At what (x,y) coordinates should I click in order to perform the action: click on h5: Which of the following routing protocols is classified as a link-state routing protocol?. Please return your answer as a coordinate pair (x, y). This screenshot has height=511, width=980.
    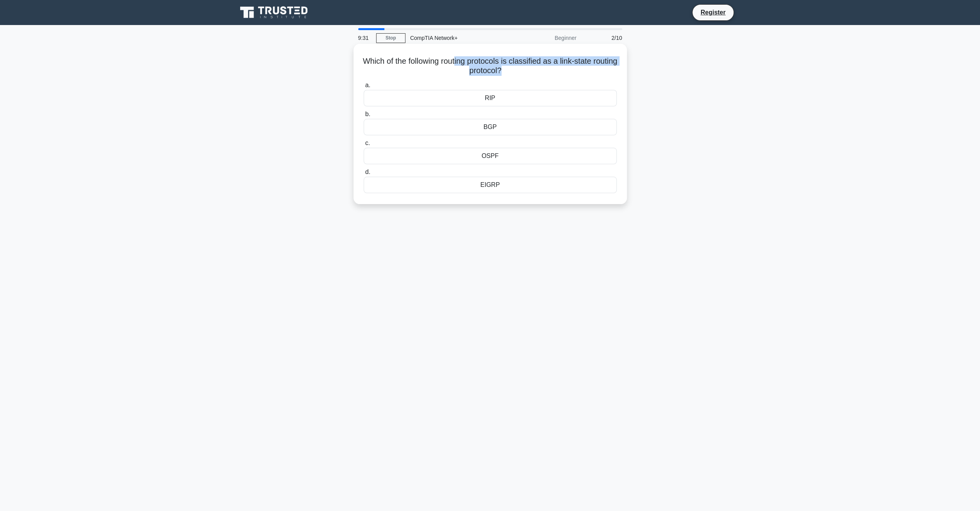
    Looking at the image, I should click on (490, 66).